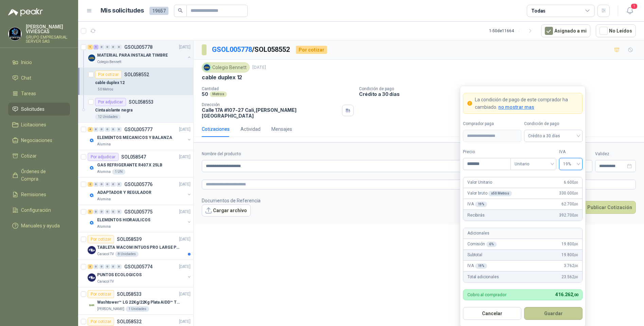  I want to click on a: GSOL005778, so click(232, 49).